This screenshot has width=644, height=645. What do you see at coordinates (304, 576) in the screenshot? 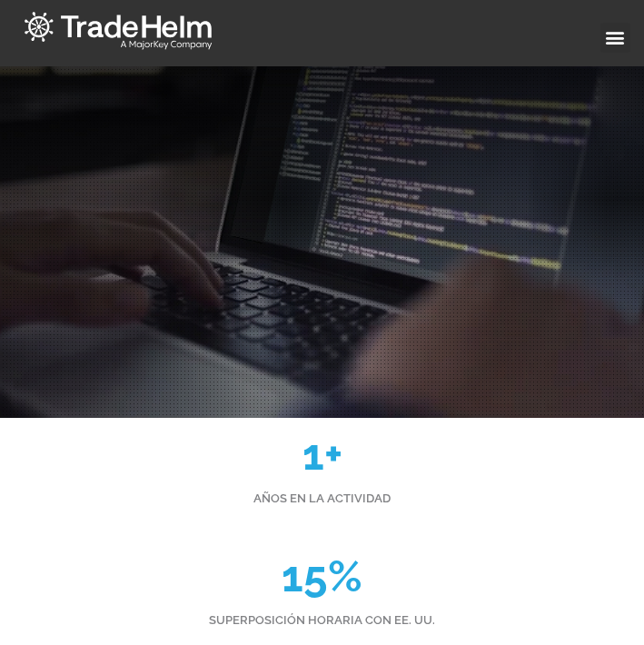
I see `span: 15` at bounding box center [304, 576].